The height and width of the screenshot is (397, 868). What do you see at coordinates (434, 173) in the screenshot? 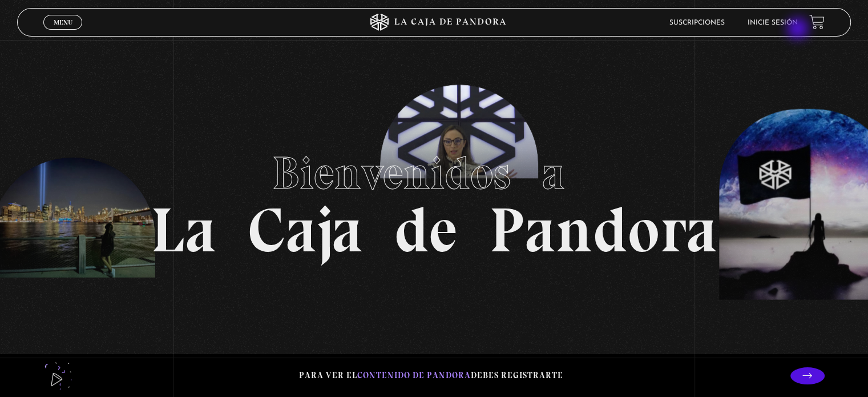
I see `span: Bienvenidos a` at bounding box center [434, 173].